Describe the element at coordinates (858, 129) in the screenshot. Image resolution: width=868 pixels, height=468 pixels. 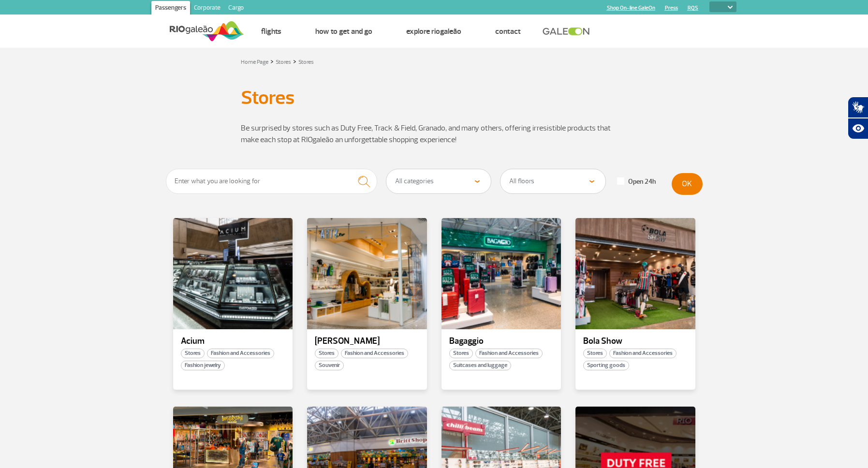
I see `button: Abrir recursos assistivos.` at that location.